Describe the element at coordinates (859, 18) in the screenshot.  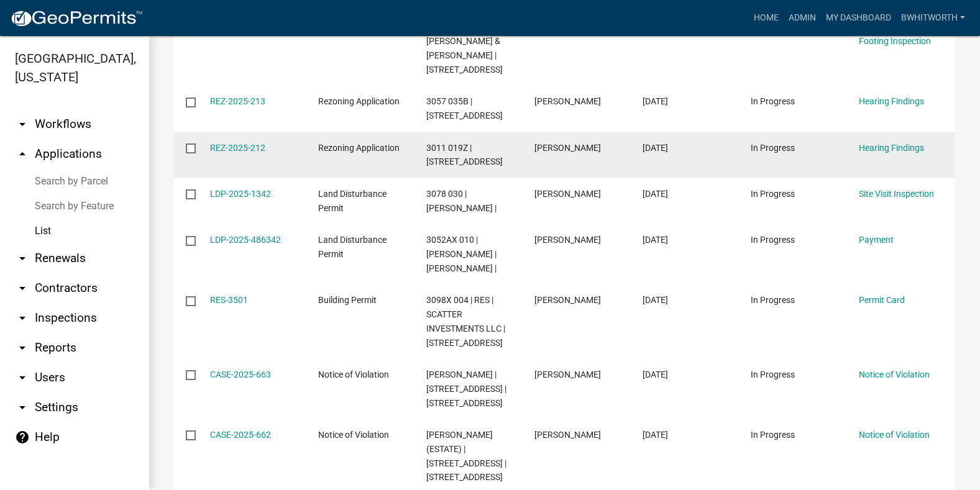
I see `a: My Dashboard` at that location.